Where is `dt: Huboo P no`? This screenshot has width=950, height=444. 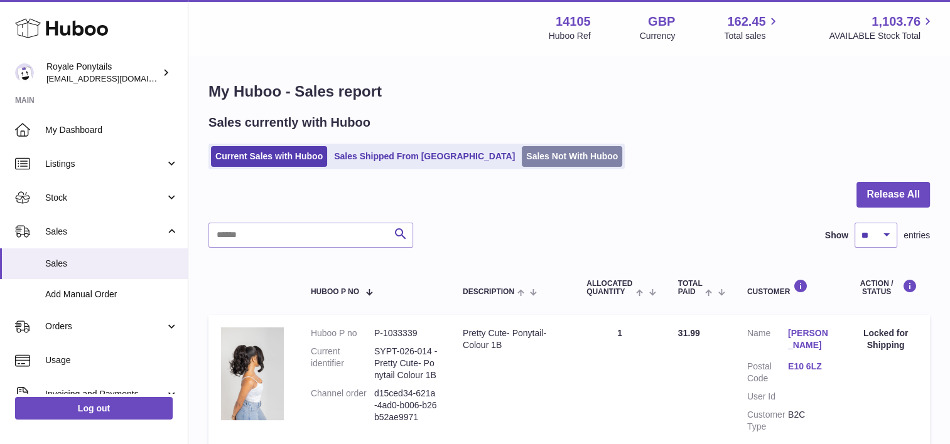
dt: Huboo P no is located at coordinates (342, 333).